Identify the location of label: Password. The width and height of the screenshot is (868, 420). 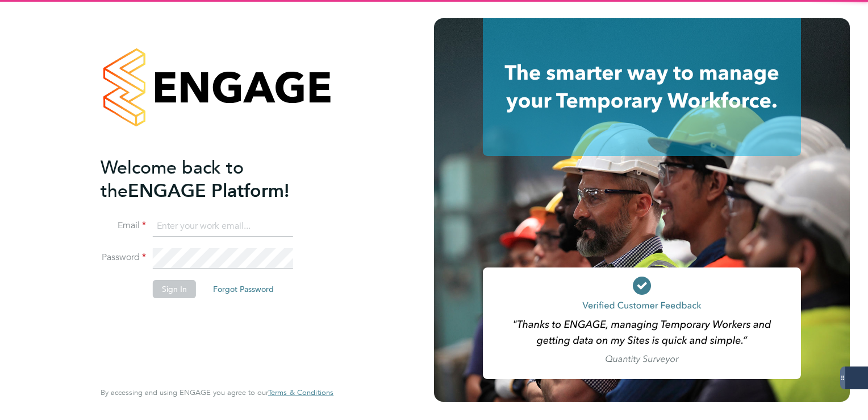
(124, 257).